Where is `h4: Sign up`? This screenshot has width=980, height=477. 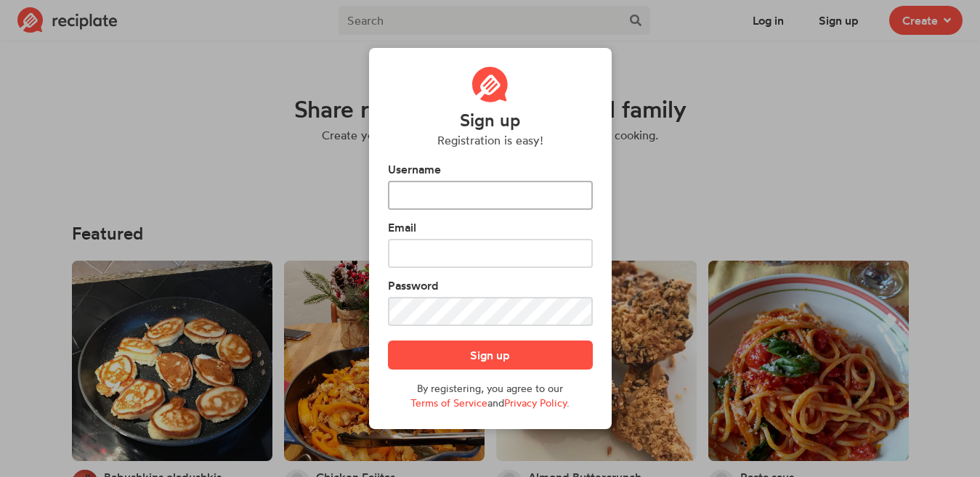
h4: Sign up is located at coordinates (489, 120).